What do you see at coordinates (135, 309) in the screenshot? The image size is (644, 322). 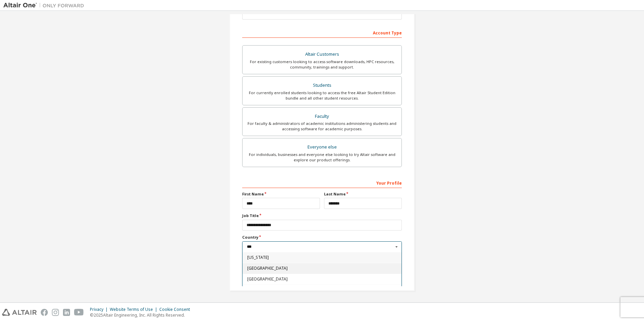 I see `div: Website Terms of Use` at bounding box center [135, 309].